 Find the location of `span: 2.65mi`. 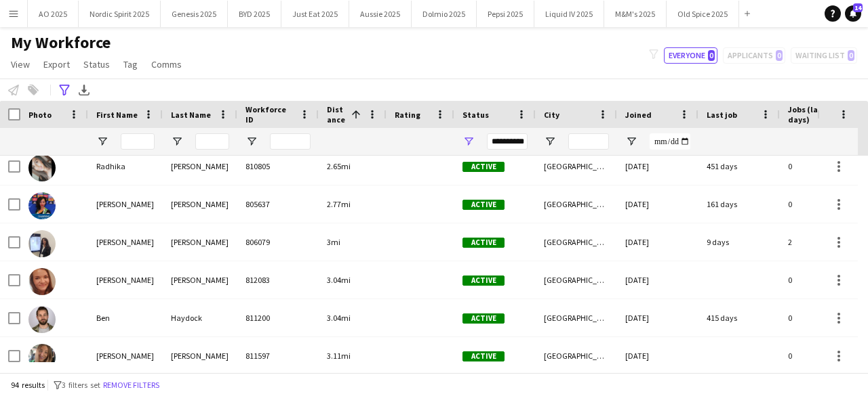

span: 2.65mi is located at coordinates (338, 166).